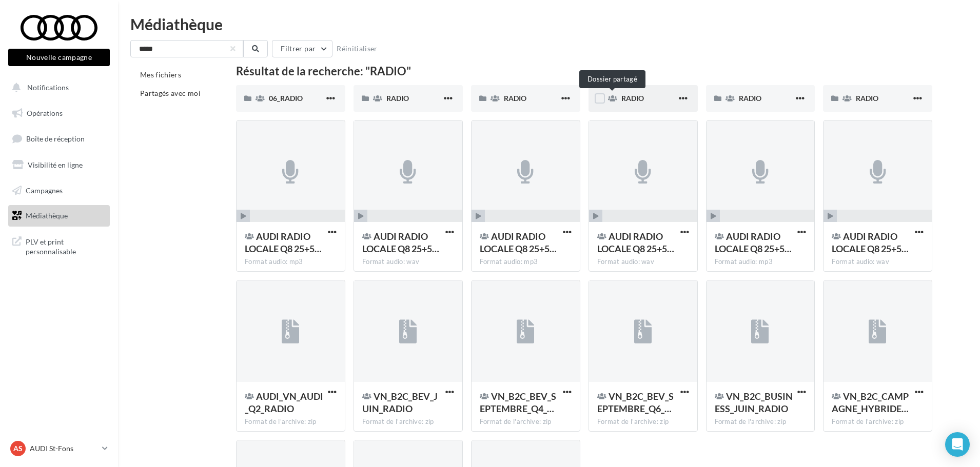 The width and height of the screenshot is (980, 467). I want to click on span: Visibilité en ligne, so click(55, 165).